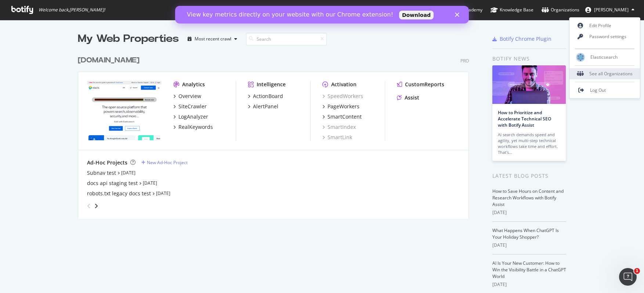 This screenshot has height=293, width=644. What do you see at coordinates (190, 96) in the screenshot?
I see `div: Overview` at bounding box center [190, 96].